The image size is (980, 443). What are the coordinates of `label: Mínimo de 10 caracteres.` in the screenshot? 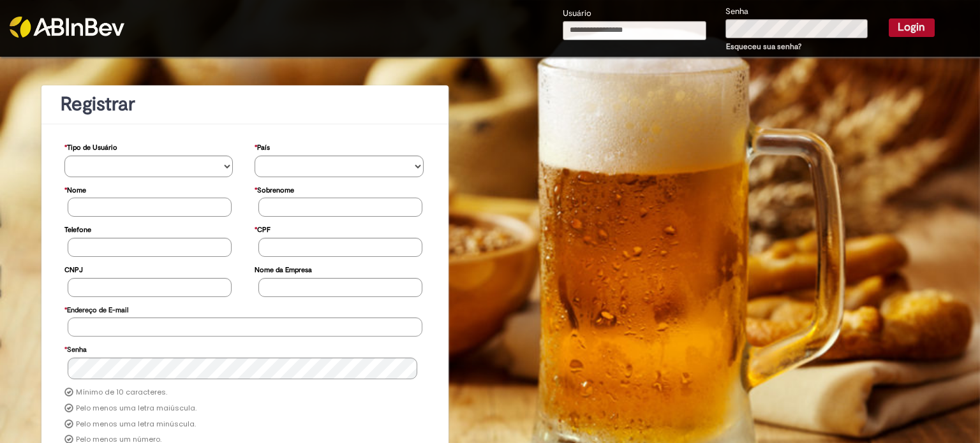 It's located at (121, 393).